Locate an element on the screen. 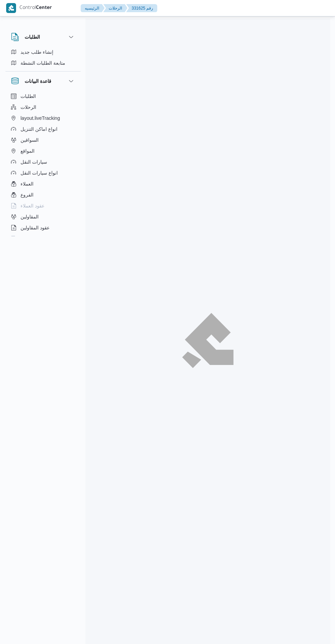 This screenshot has height=644, width=335. button: المواقع is located at coordinates (44, 151).